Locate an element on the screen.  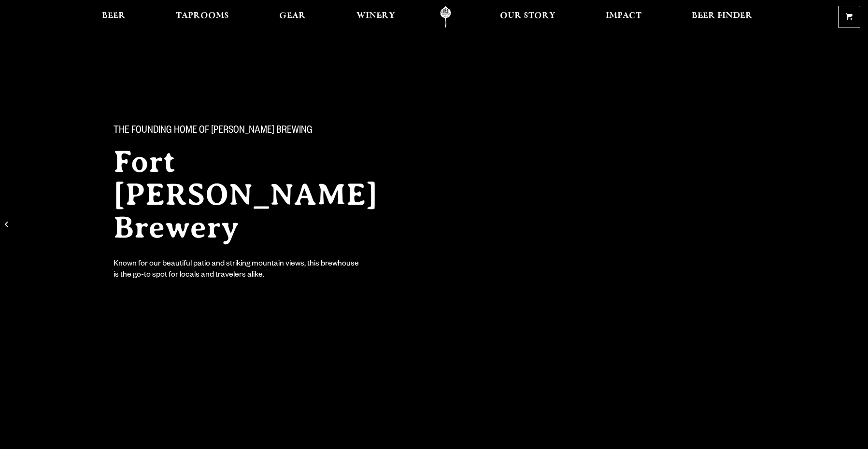
a: Winery is located at coordinates (375, 17).